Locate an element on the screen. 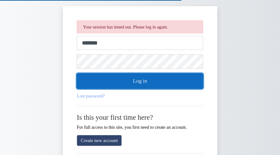 This screenshot has width=280, height=155. h2: Is this your first time here? is located at coordinates (140, 117).